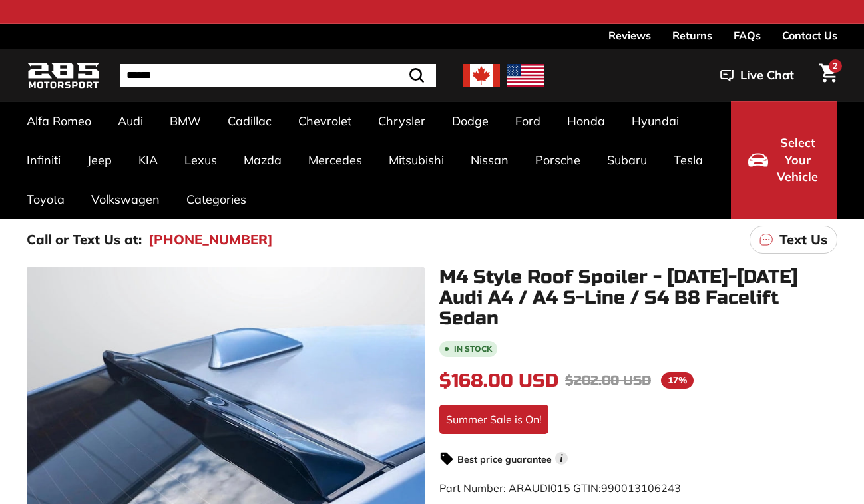 This screenshot has height=504, width=864. What do you see at coordinates (499, 381) in the screenshot?
I see `span: $168.00 USD` at bounding box center [499, 381].